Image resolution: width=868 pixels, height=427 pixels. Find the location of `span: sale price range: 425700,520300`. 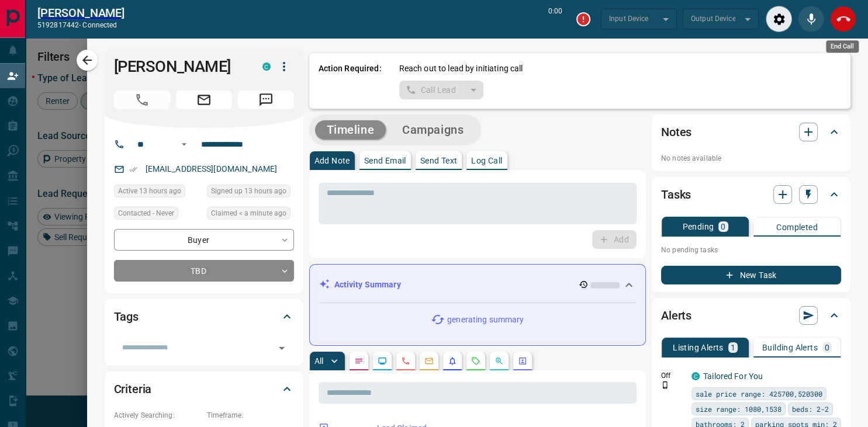

span: sale price range: 425700,520300 is located at coordinates (759, 394).